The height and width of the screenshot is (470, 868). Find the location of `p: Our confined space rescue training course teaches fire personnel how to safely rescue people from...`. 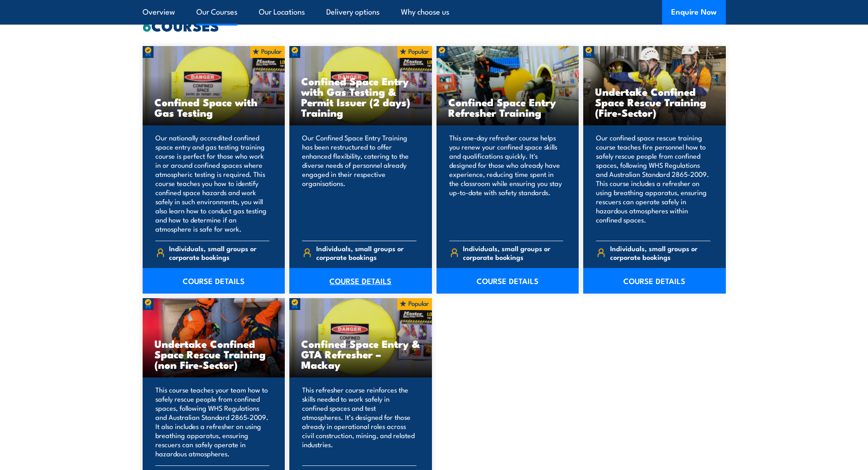

p: Our confined space rescue training course teaches fire personnel how to safely rescue people from... is located at coordinates (653, 183).